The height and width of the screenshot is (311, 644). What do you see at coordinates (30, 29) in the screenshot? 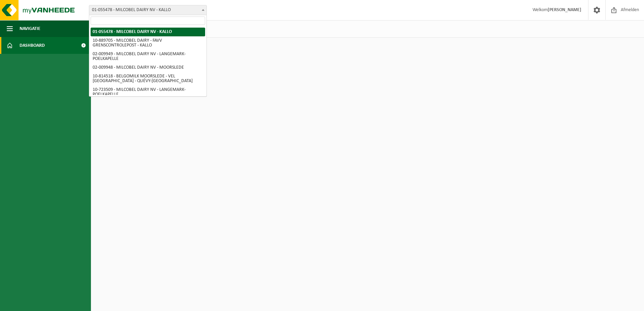
I see `span: Navigatie` at bounding box center [30, 29].